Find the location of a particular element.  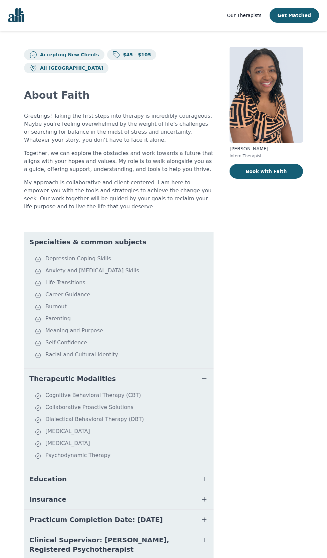

button: Therapeutic Modalities is located at coordinates (119, 379).